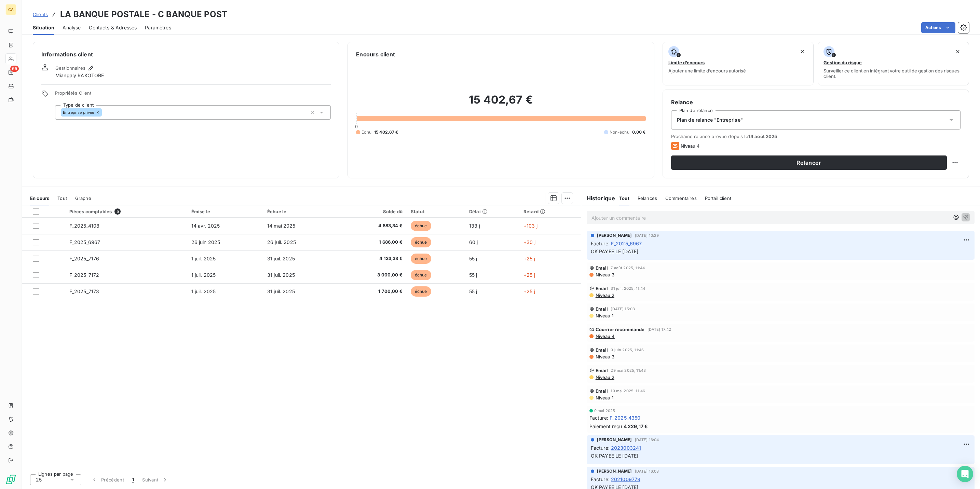  Describe the element at coordinates (186, 54) in the screenshot. I see `h6: Informations client` at that location.